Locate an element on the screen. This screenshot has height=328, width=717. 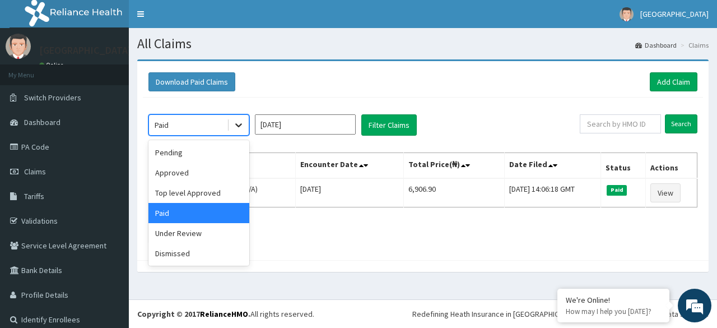
img: d_794563401_company_1708531726252_794563401 is located at coordinates (33, 70).